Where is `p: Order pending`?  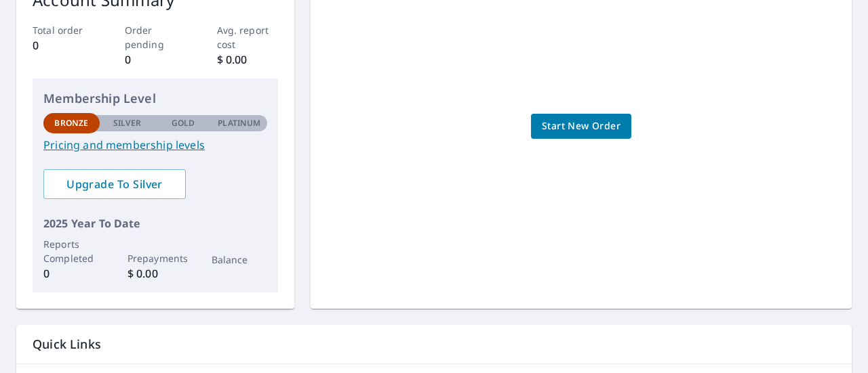
p: Order pending is located at coordinates (155, 37).